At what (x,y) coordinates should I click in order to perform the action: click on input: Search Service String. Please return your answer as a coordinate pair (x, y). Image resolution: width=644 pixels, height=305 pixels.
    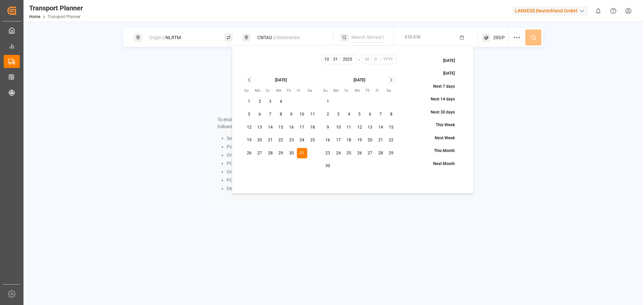
    Looking at the image, I should click on (367, 37).